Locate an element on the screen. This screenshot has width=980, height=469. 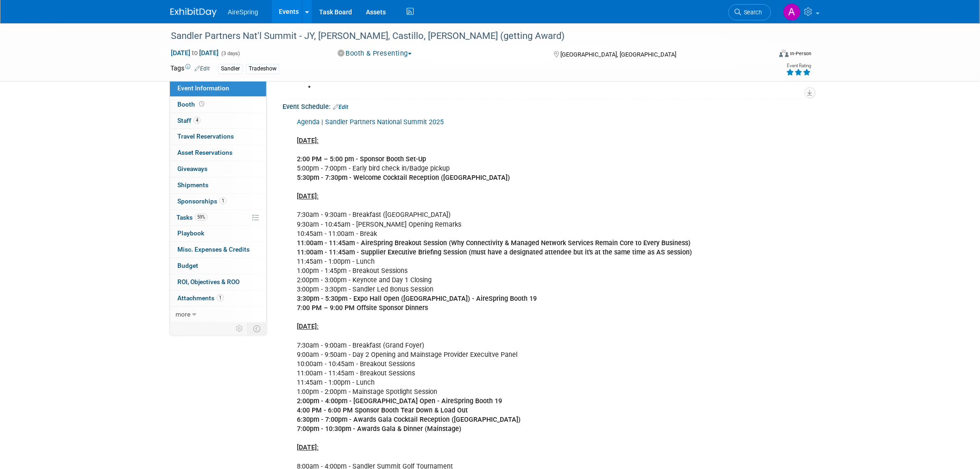
td: Tags is located at coordinates (190, 68).